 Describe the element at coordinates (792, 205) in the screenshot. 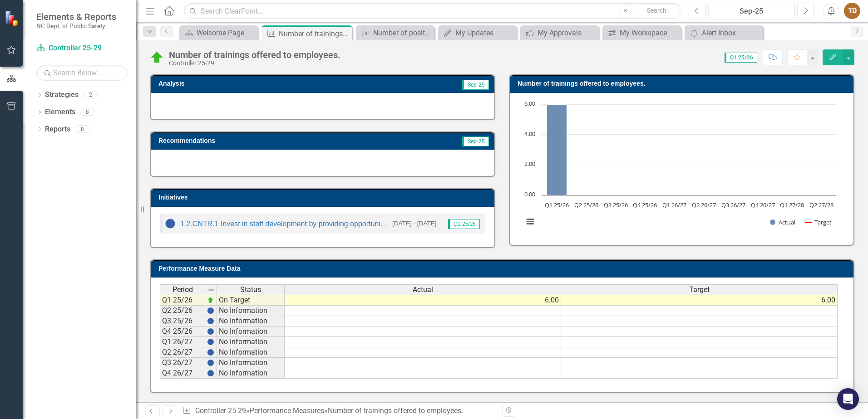

I see `text: Q1 27/28` at that location.